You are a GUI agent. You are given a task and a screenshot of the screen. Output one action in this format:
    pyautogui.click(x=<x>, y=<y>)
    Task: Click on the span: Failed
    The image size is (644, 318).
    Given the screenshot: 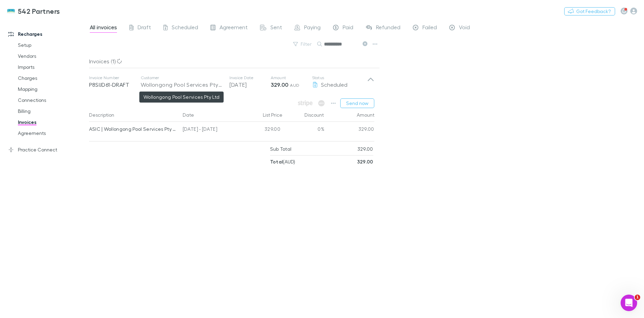 What is the action you would take?
    pyautogui.click(x=429, y=29)
    